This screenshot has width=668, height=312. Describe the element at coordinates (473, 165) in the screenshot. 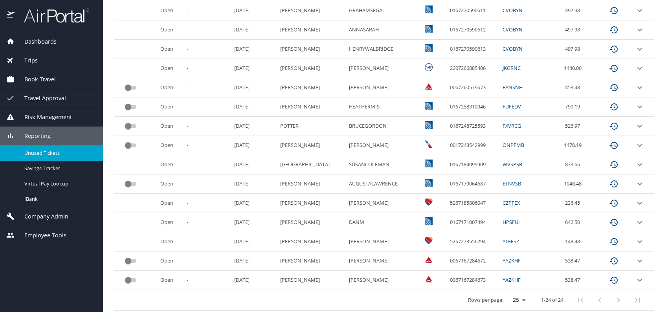

I see `td: 0167184099909` at that location.